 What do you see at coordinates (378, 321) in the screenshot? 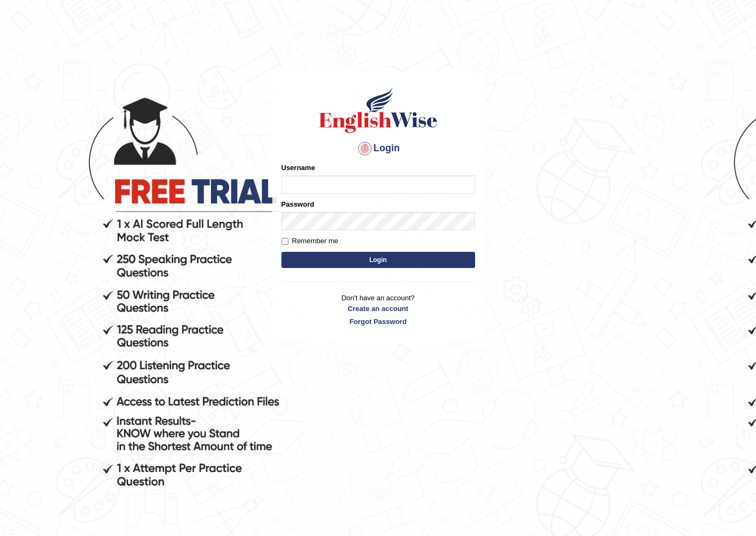
I see `a: Forgot Password` at bounding box center [378, 321].